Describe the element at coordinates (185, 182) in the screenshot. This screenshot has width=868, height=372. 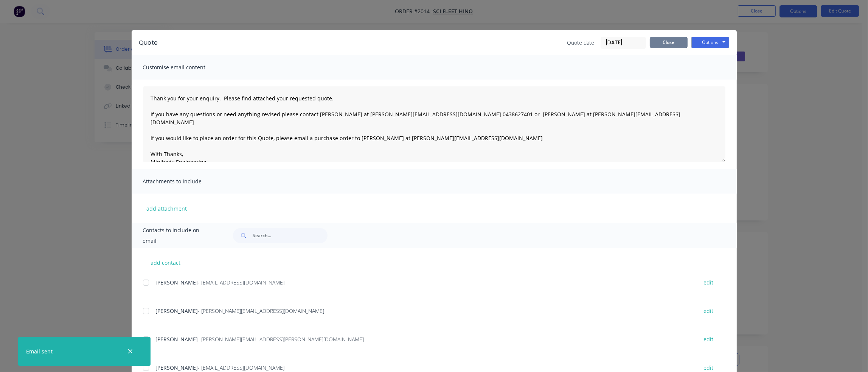
I see `span: Attachments to include` at that location.